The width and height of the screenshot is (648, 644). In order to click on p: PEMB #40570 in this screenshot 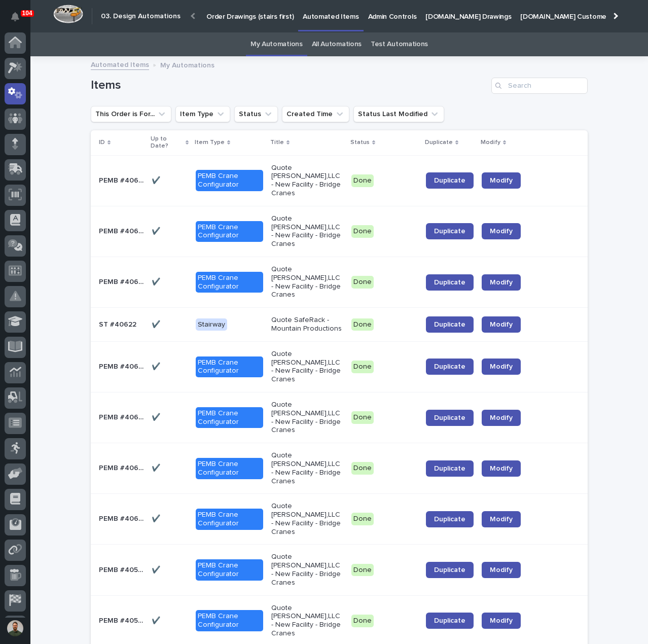, I will do `click(122, 620)`.